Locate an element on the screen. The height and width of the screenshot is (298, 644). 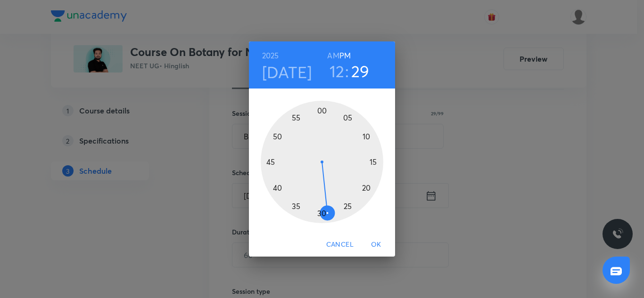
h6: 2025 is located at coordinates (270, 55).